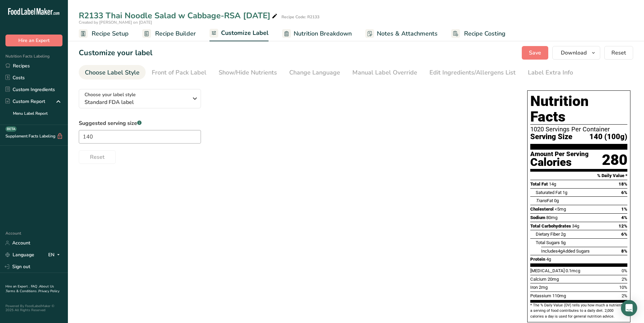 The height and width of the screenshot is (323, 644). I want to click on a: Nutrition Breakdown, so click(317, 33).